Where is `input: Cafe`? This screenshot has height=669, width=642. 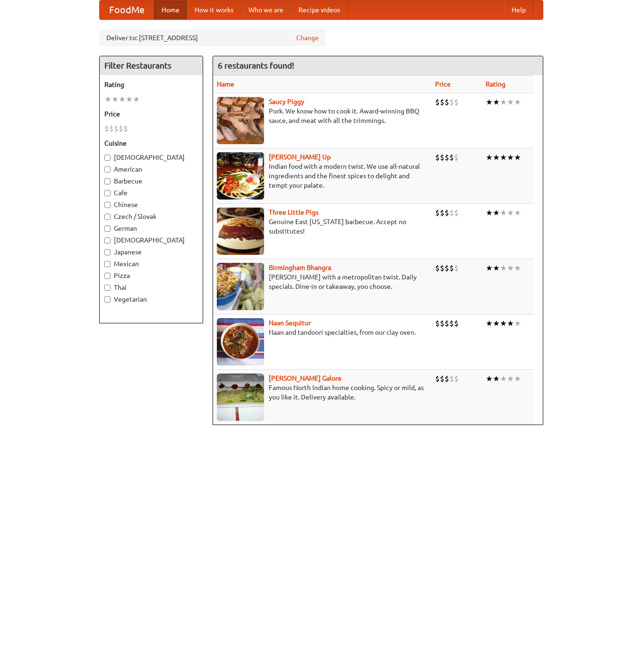 input: Cafe is located at coordinates (107, 193).